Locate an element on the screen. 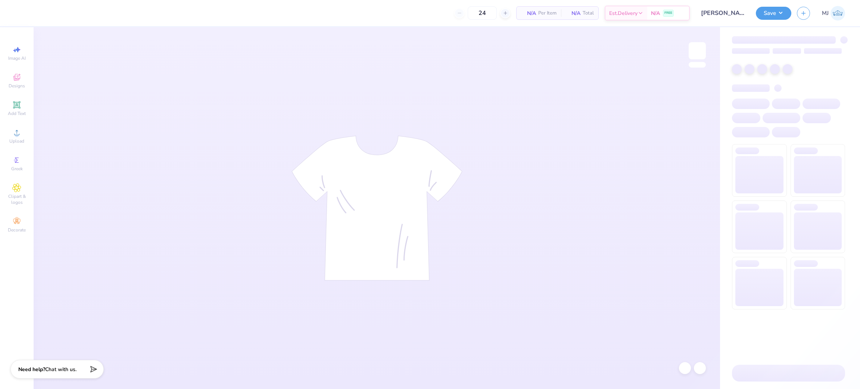 Image resolution: width=860 pixels, height=389 pixels. span: Upload is located at coordinates (17, 141).